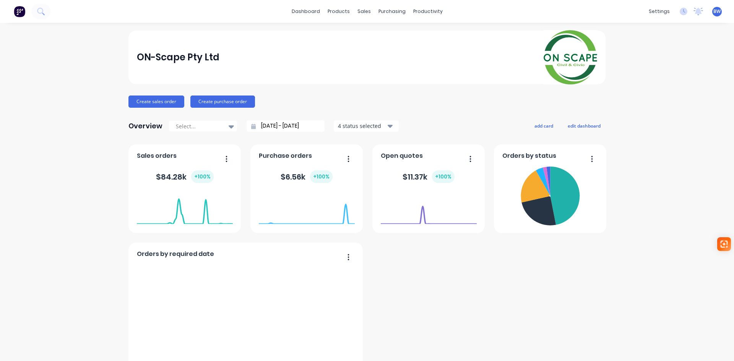 The height and width of the screenshot is (361, 734). What do you see at coordinates (392, 11) in the screenshot?
I see `div: purchasing` at bounding box center [392, 11].